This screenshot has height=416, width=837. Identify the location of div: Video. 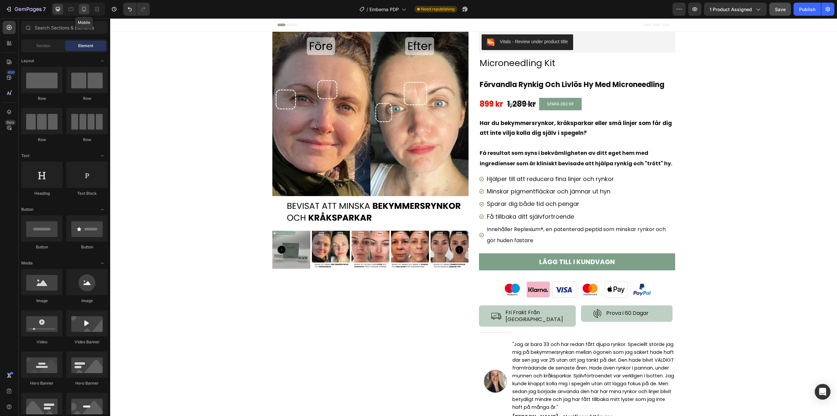
(42, 342).